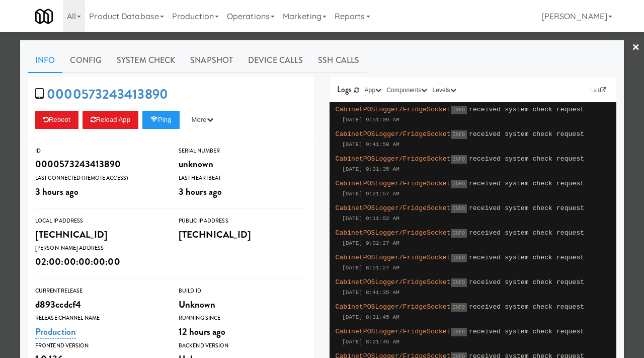 Image resolution: width=644 pixels, height=358 pixels. I want to click on button: App, so click(373, 90).